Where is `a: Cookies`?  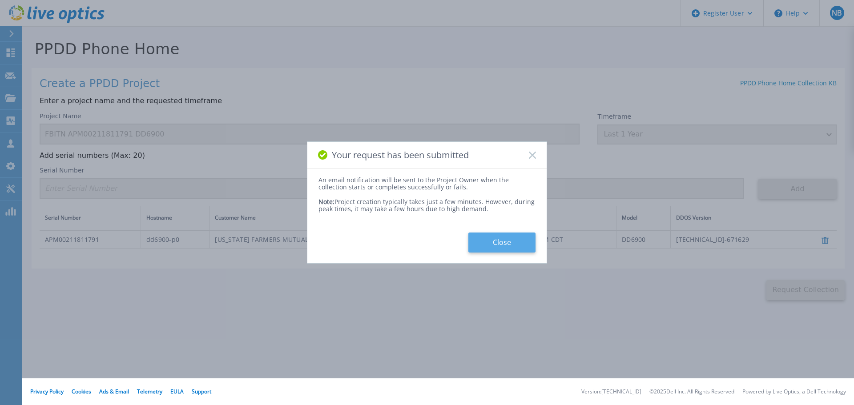
a: Cookies is located at coordinates (81, 391).